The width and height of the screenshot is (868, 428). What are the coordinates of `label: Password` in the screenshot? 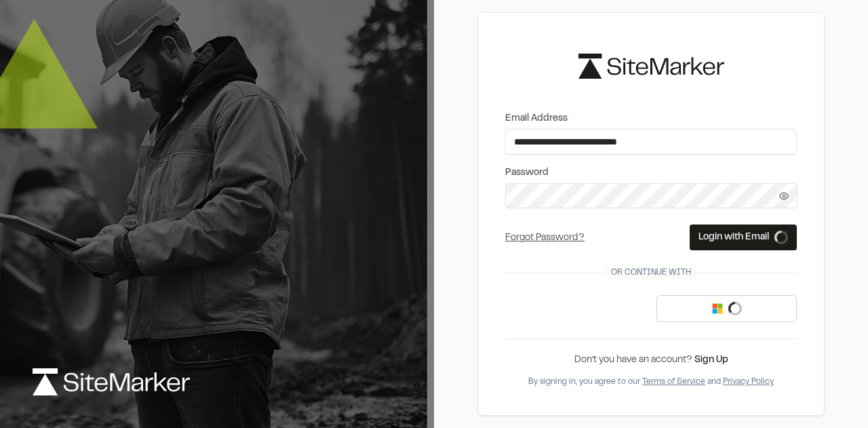 It's located at (651, 173).